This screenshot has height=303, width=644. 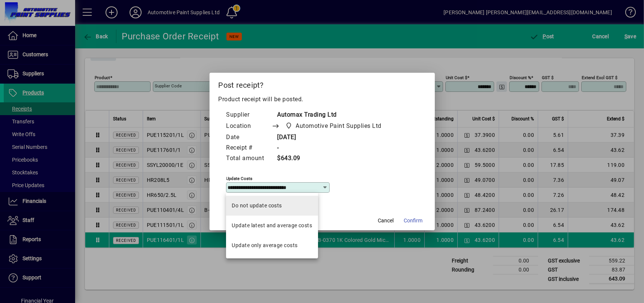 What do you see at coordinates (414, 221) in the screenshot?
I see `span: Confirm` at bounding box center [414, 221].